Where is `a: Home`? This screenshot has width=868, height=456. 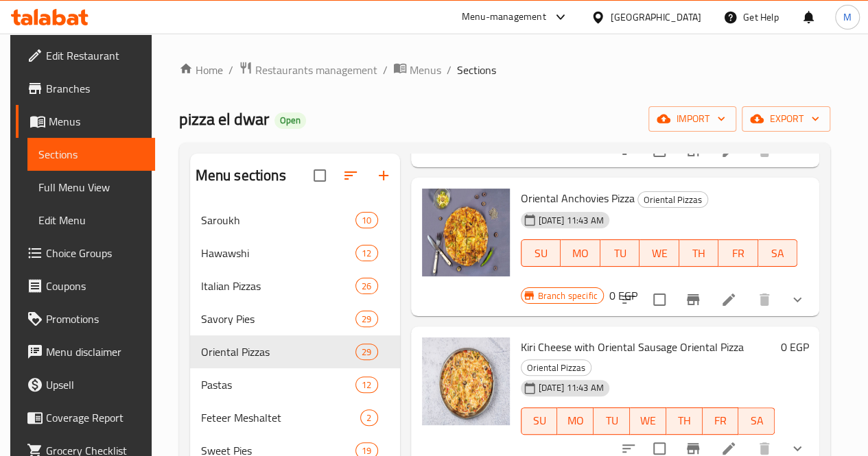 a: Home is located at coordinates (201, 70).